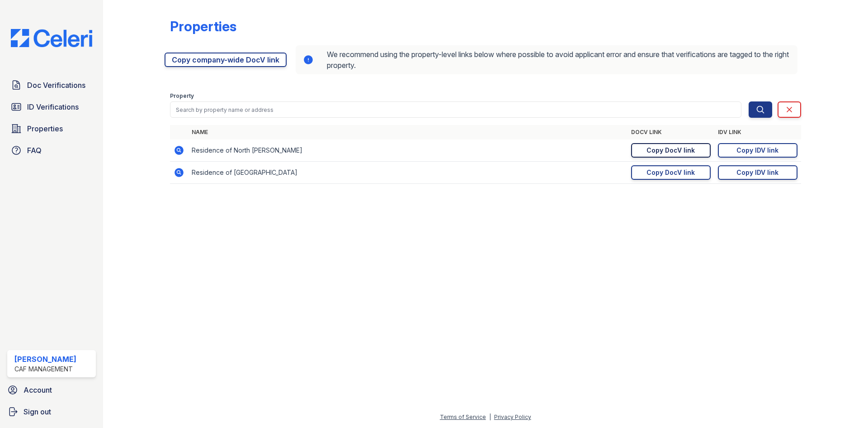 Image resolution: width=868 pixels, height=428 pixels. Describe the element at coordinates (51, 389) in the screenshot. I see `a: Account` at that location.